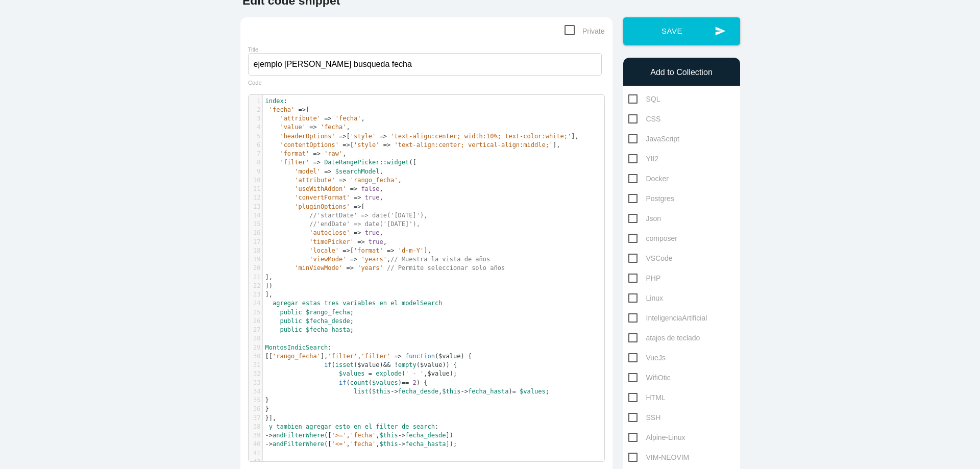 The width and height of the screenshot is (980, 469). What do you see at coordinates (271, 427) in the screenshot?
I see `span: y` at bounding box center [271, 427].